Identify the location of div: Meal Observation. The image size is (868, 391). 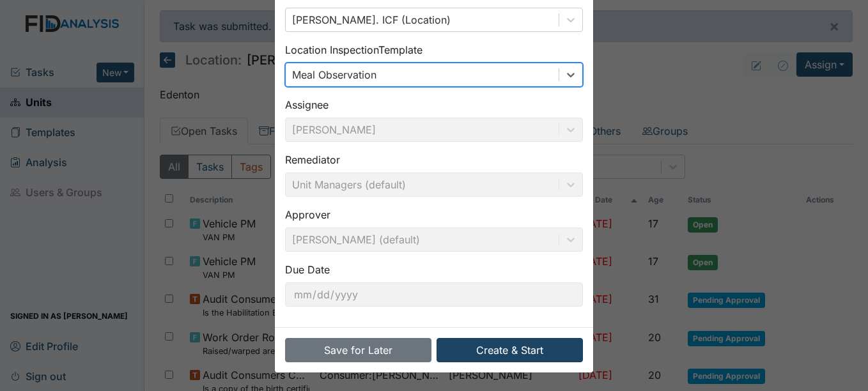
(334, 74).